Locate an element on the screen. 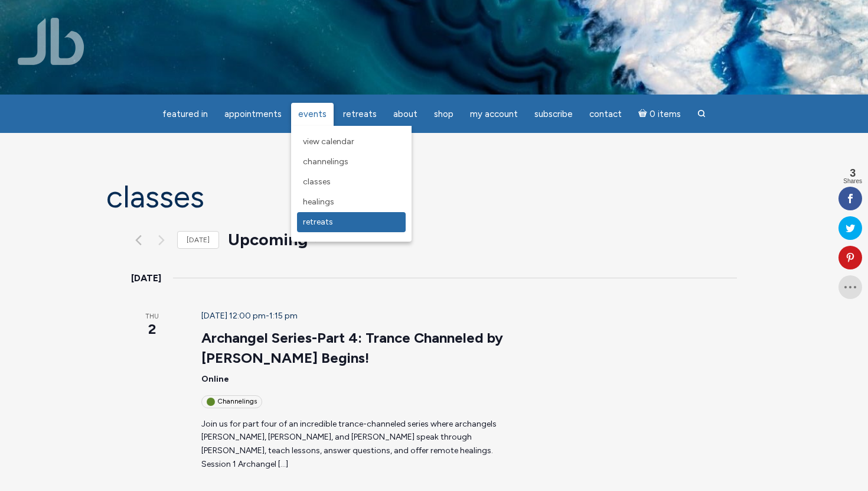 The image size is (868, 491). span: Healings is located at coordinates (318, 202).